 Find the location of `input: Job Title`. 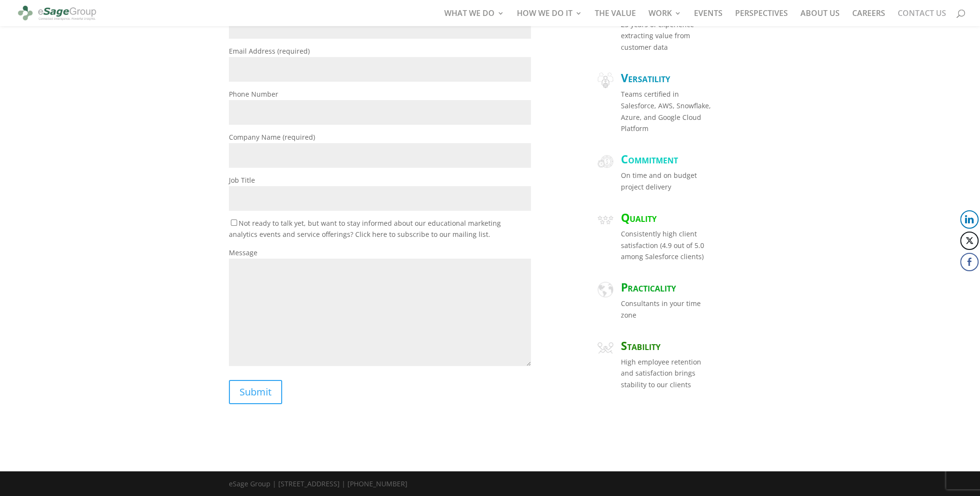

input: Job Title is located at coordinates (380, 199).